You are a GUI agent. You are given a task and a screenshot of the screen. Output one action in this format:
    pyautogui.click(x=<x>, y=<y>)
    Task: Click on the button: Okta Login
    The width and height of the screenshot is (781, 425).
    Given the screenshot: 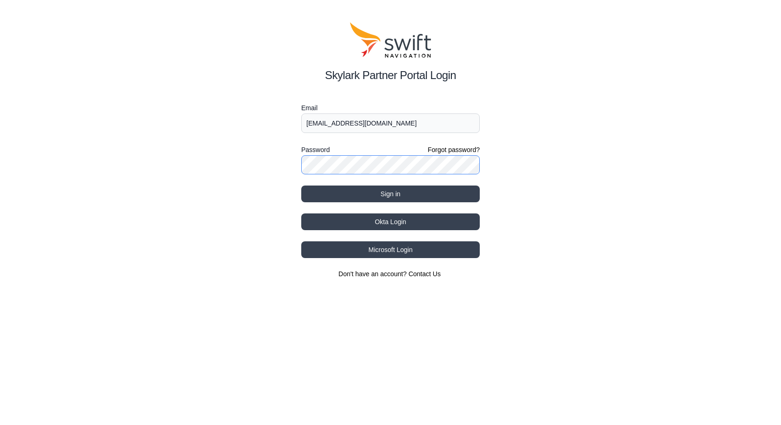 What is the action you would take?
    pyautogui.click(x=390, y=222)
    